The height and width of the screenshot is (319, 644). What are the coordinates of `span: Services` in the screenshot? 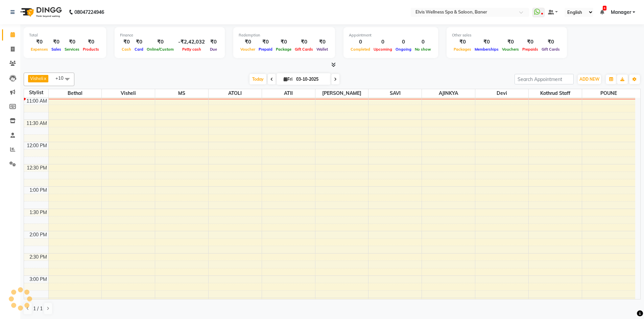 It's located at (72, 49).